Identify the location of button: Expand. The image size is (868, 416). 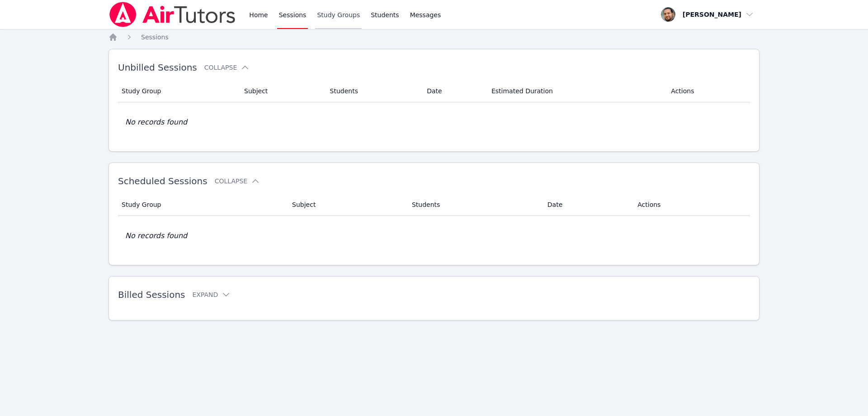
(211, 295).